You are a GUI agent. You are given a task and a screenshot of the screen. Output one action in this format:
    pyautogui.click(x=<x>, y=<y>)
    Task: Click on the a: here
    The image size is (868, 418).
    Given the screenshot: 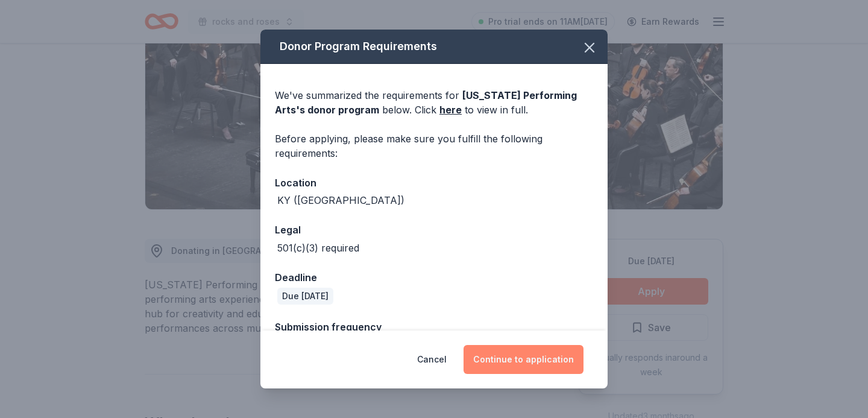 What is the action you would take?
    pyautogui.click(x=450, y=110)
    